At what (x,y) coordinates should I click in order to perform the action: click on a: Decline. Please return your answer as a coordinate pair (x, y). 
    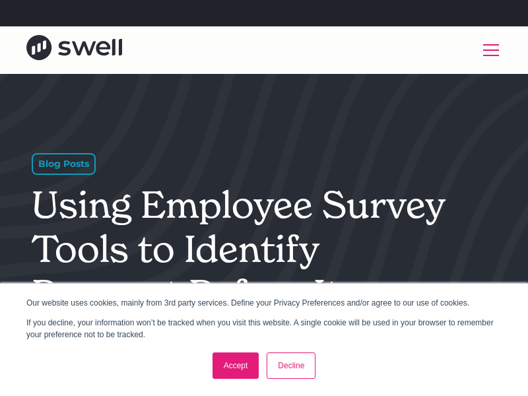
    Looking at the image, I should click on (291, 366).